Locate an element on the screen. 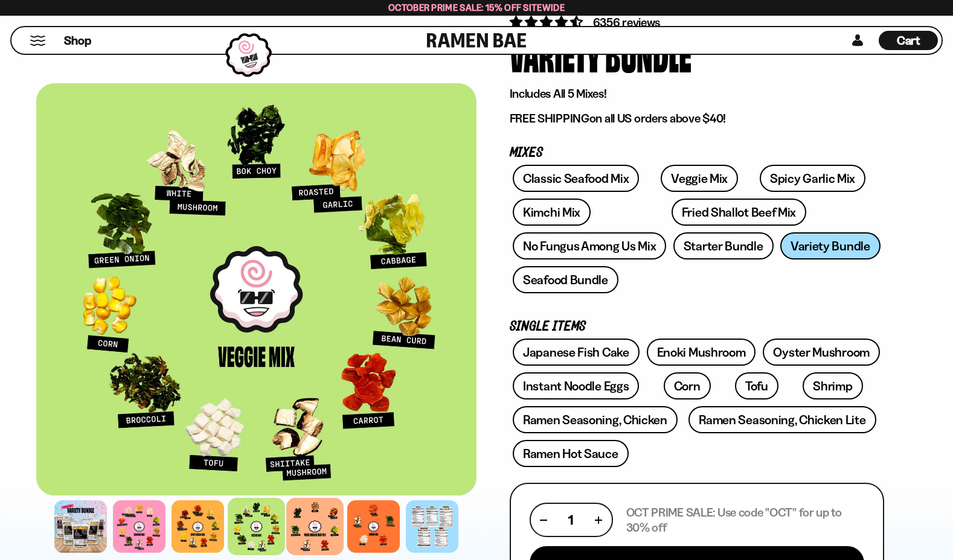 The width and height of the screenshot is (953, 560). a: Spicy Garlic Mix is located at coordinates (812, 178).